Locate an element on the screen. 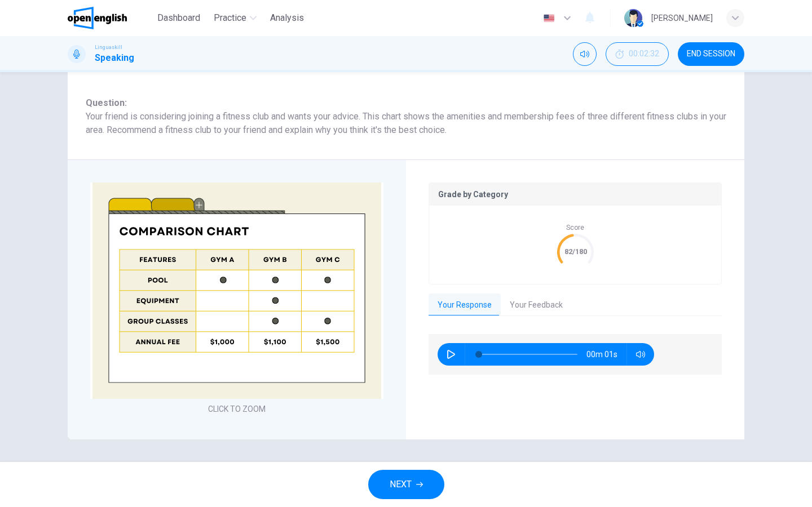 This screenshot has width=812, height=507. button: NEXT is located at coordinates (406, 485).